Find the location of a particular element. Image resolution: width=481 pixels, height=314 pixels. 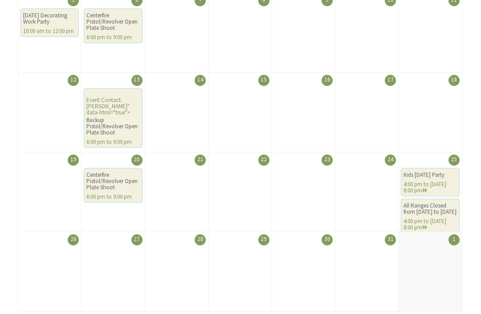

div: 21 is located at coordinates (200, 160).